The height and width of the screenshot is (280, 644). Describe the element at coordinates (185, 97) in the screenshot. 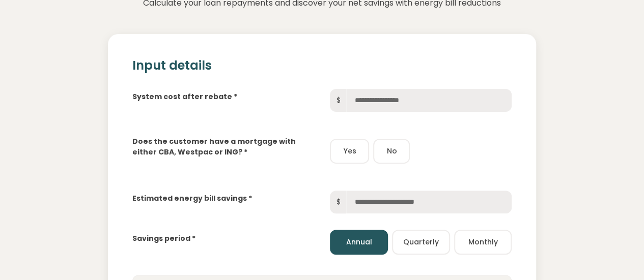

I see `label: System cost after rebate *` at that location.